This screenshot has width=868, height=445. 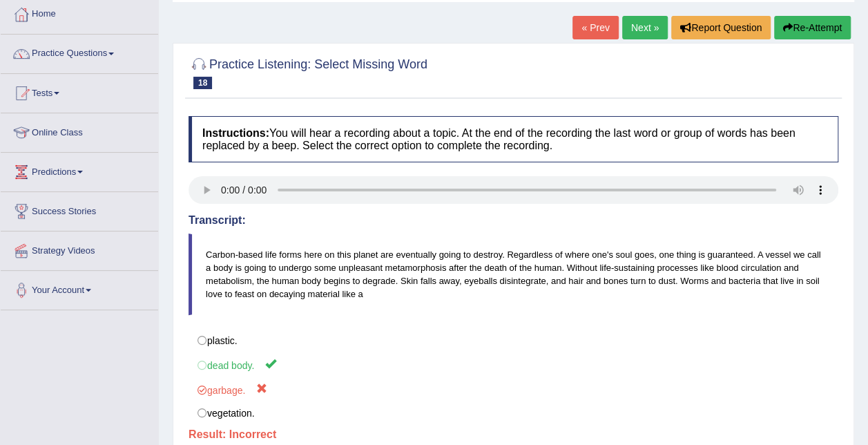 I want to click on blockquote: Carbon-based life forms here on this planet are eventually going to destroy. Regardless of where ..., so click(x=513, y=274).